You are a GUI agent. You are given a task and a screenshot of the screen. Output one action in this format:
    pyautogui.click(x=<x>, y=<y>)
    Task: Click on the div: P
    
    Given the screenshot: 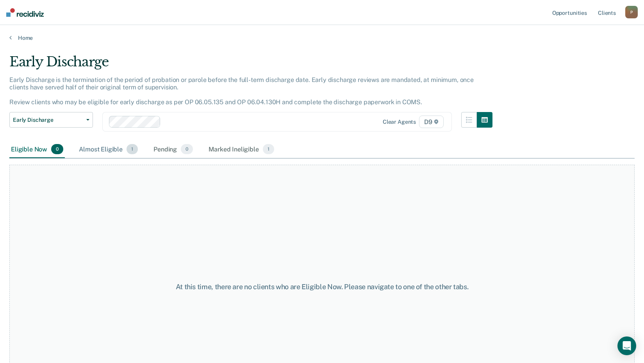 What is the action you would take?
    pyautogui.click(x=632, y=12)
    